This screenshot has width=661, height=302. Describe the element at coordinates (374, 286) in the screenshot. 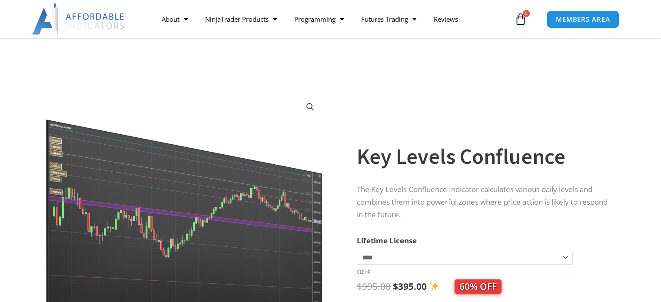

I see `bdi: 995.00` at that location.